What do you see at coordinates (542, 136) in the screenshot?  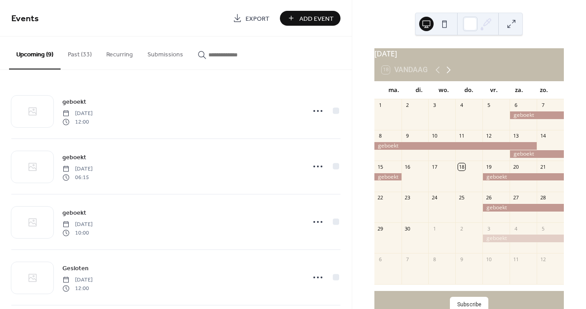 I see `div: 14` at bounding box center [542, 136].